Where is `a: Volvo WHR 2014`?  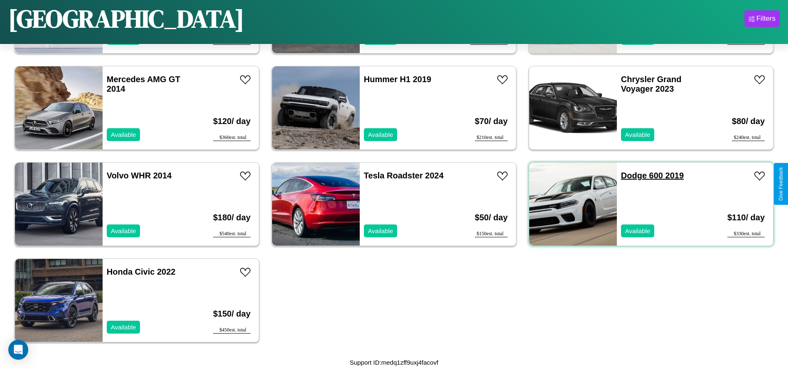
a: Volvo WHR 2014 is located at coordinates (139, 176).